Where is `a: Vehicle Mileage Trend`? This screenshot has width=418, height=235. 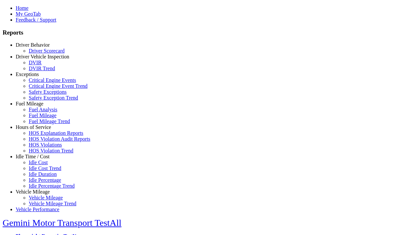 a: Vehicle Mileage Trend is located at coordinates (53, 203).